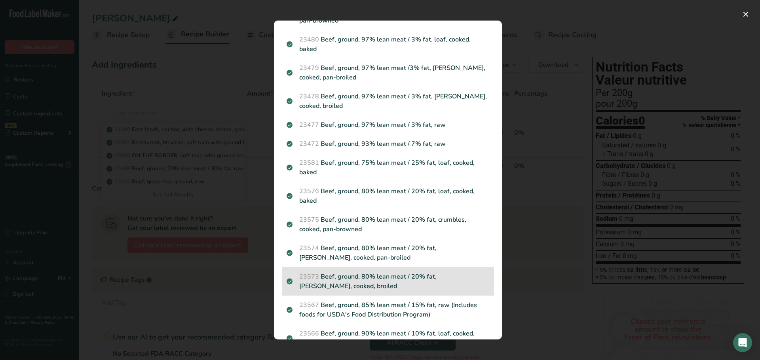  What do you see at coordinates (388, 310) in the screenshot?
I see `p: Beef, ground, 85% lean meat / 15% fat, raw (Includes foods for USDA's Food Distribution Program)` at bounding box center [388, 310].